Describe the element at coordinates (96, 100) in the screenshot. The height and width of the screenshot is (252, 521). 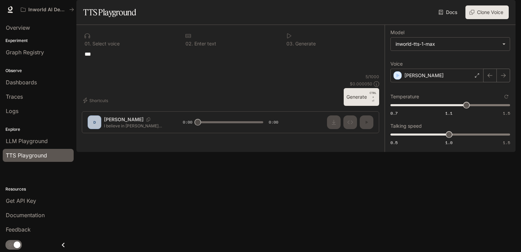
I see `button: Shortcuts` at that location.